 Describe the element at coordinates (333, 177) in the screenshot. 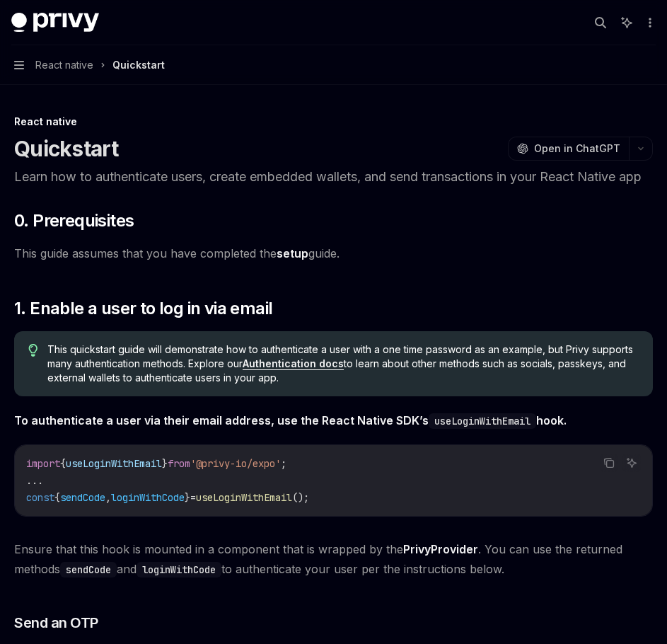

I see `p: Learn how to authenticate users, create embedded wallets, and send transactions in your React Nat...` at that location.